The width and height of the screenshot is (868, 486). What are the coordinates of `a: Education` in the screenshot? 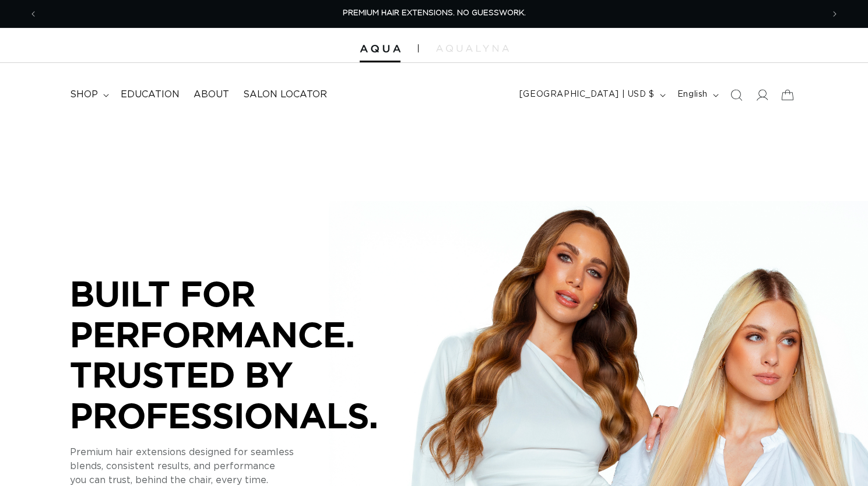 It's located at (150, 94).